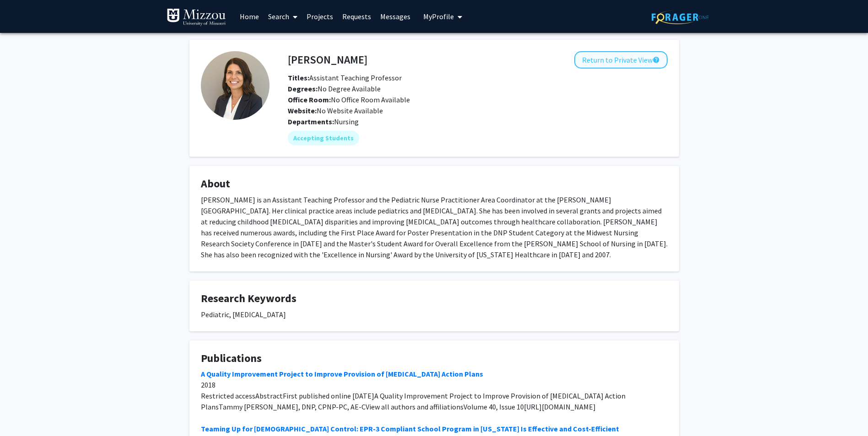  I want to click on b: Degrees:, so click(302, 89).